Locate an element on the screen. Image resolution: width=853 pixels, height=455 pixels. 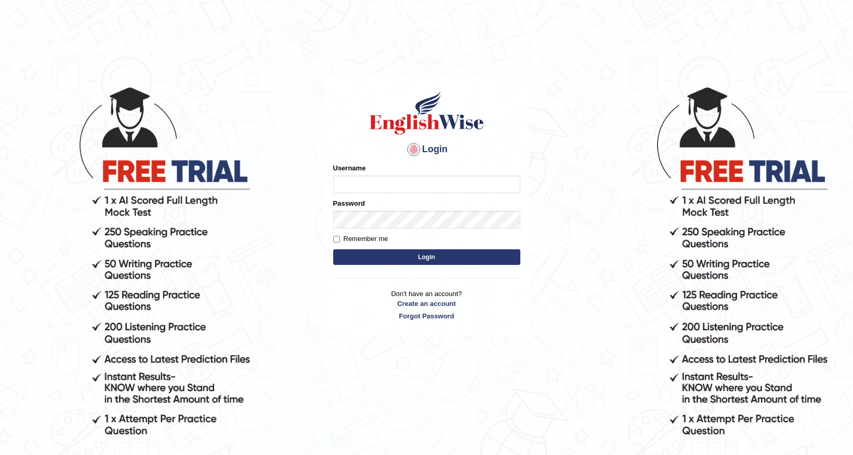
label: Remember me is located at coordinates (361, 239).